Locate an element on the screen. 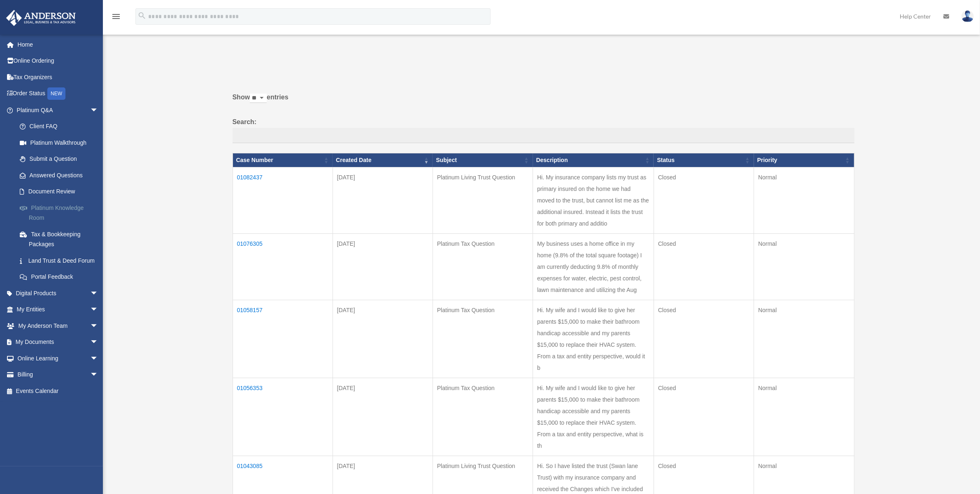  th: Case Number: activate to sort column ascending is located at coordinates (282, 160).